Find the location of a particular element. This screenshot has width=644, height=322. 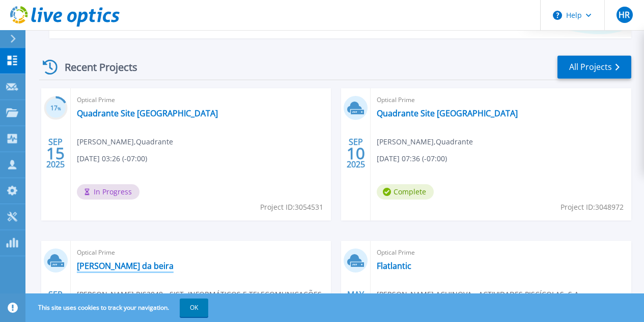

a: Flatlantic is located at coordinates (394, 265).